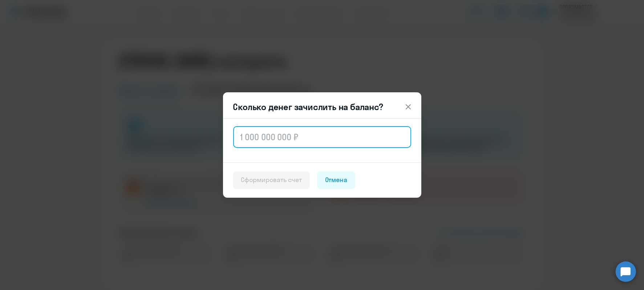 The width and height of the screenshot is (644, 290). What do you see at coordinates (271, 180) in the screenshot?
I see `div: Сформировать счет` at bounding box center [271, 180].